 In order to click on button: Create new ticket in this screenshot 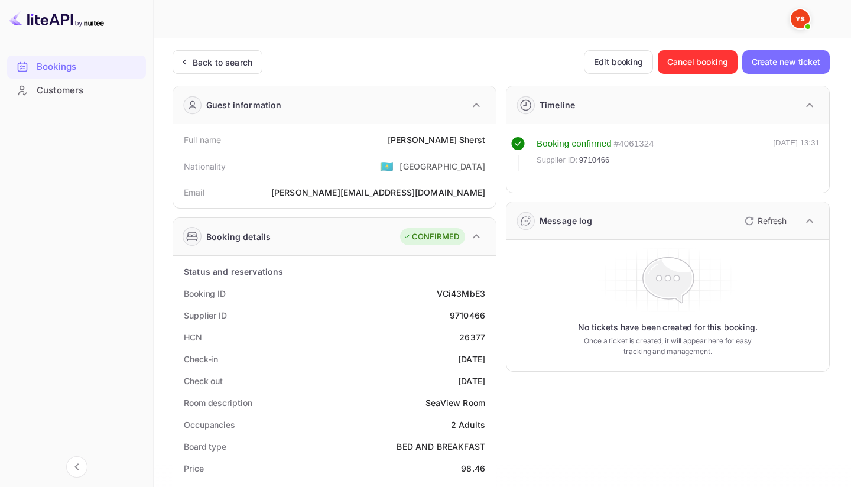, I will do `click(786, 62)`.